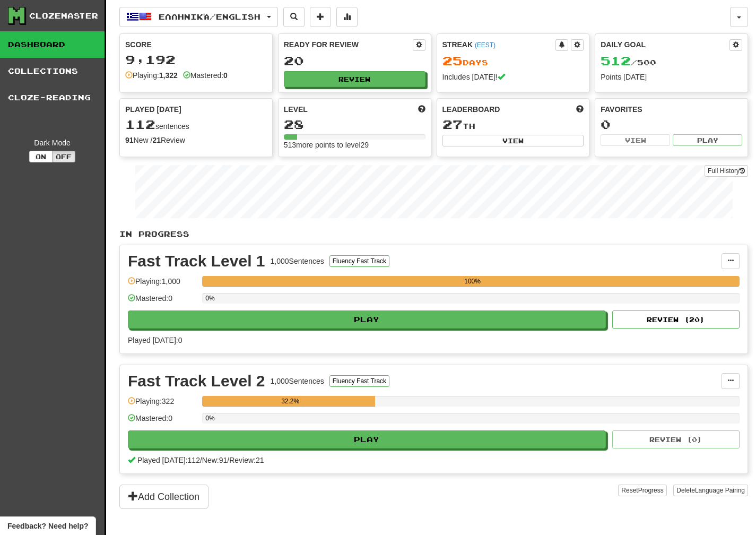 This screenshot has width=756, height=535. Describe the element at coordinates (651, 491) in the screenshot. I see `span: Progress` at that location.